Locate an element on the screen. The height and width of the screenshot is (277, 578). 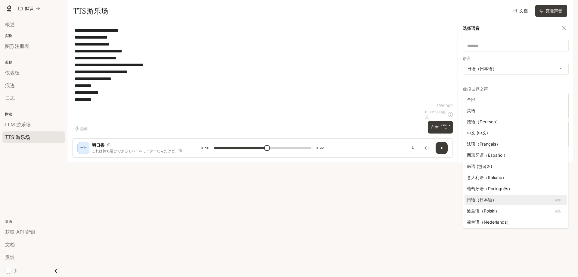
font: 中文 (中文) is located at coordinates (478, 133).